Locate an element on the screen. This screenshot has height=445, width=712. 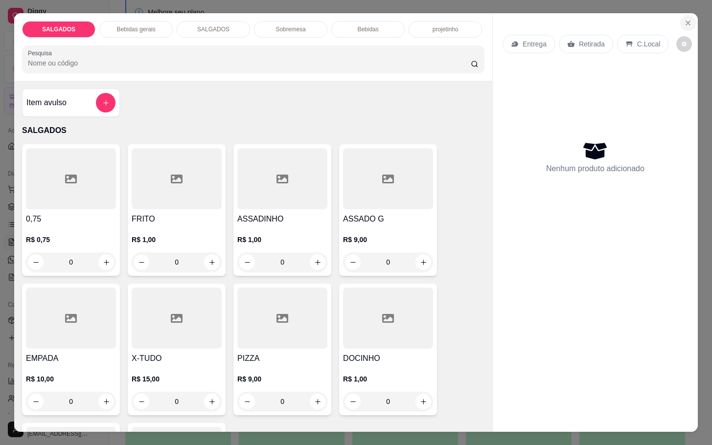
h4: ASSADO G is located at coordinates (388, 219).